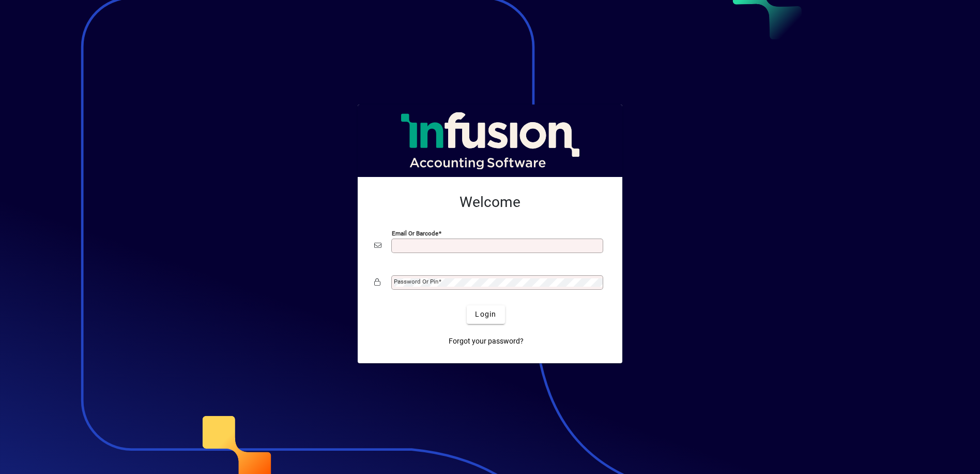  Describe the element at coordinates (415, 233) in the screenshot. I see `mat-label: Email or Barcode` at that location.